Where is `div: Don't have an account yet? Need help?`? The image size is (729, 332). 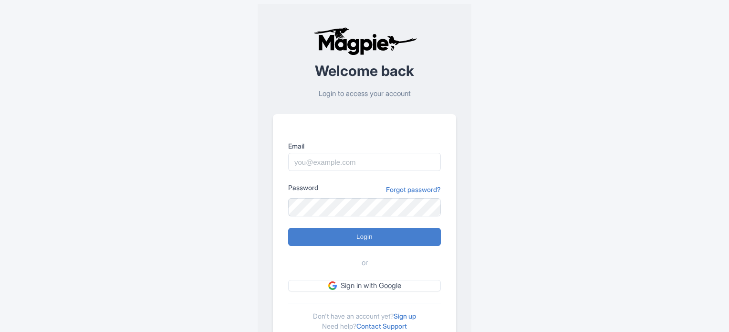
div: Don't have an account yet? Need help? is located at coordinates (365, 316).